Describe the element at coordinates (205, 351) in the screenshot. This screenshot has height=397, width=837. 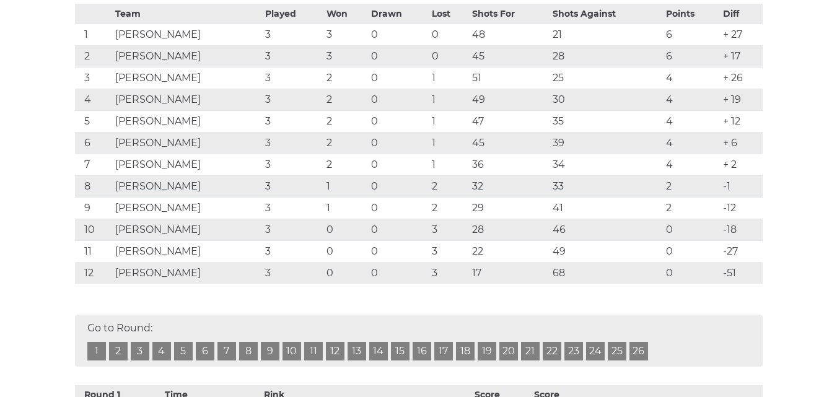
I see `a: 6` at that location.